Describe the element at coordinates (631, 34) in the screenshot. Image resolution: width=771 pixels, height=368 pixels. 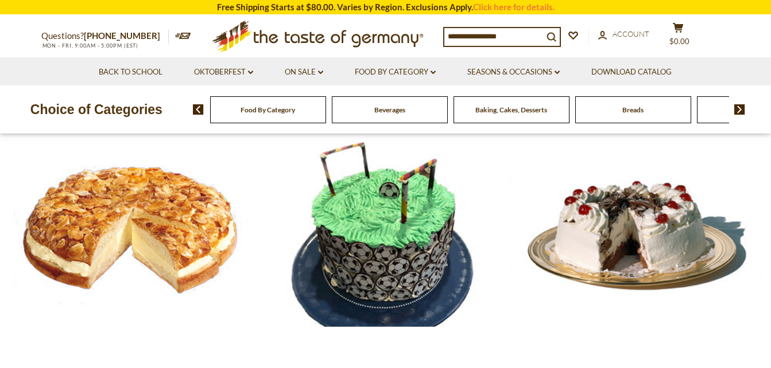
I see `span: Account` at that location.